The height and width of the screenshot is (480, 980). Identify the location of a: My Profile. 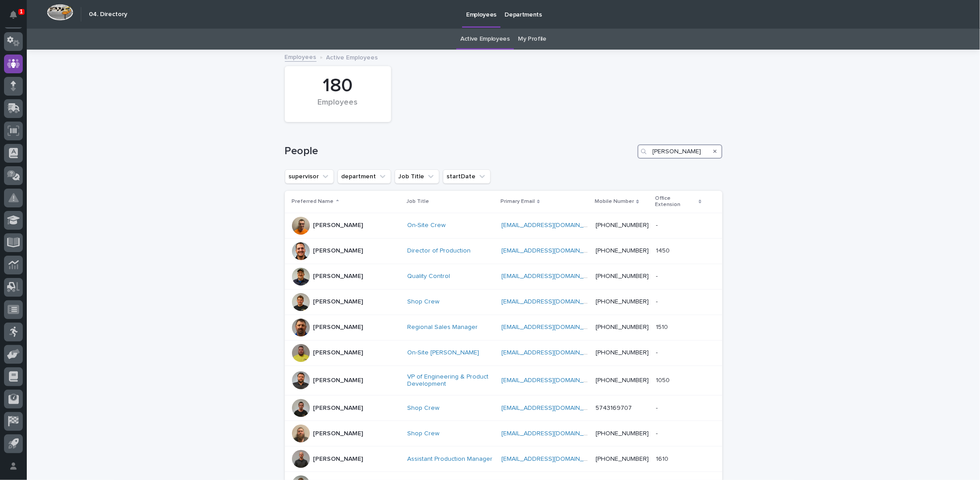
(533, 39).